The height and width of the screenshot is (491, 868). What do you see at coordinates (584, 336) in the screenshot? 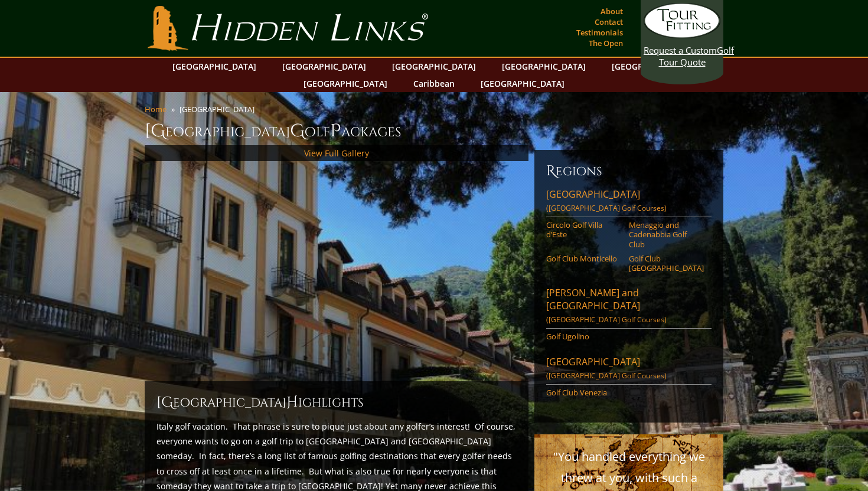
I see `a: Golf Ugolino` at bounding box center [584, 336].